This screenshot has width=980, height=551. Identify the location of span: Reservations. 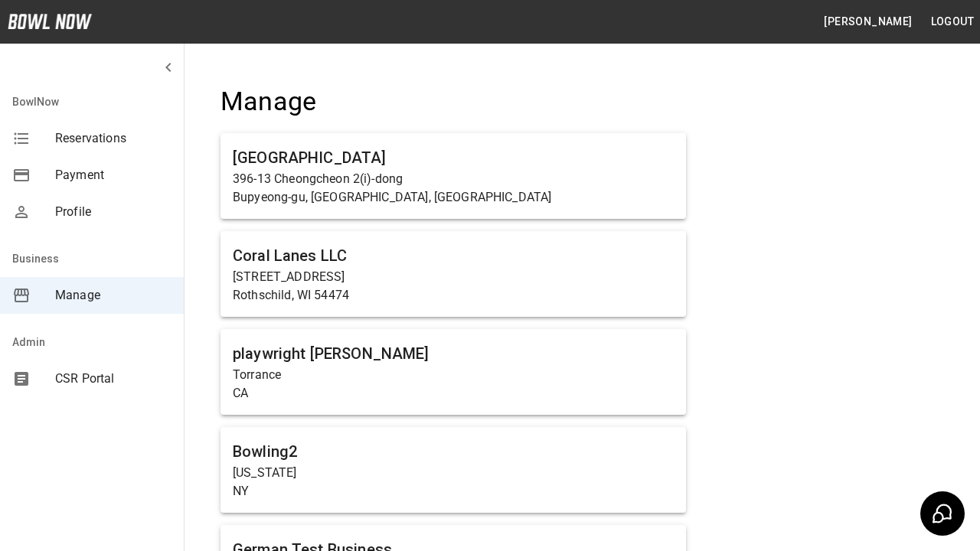
(114, 139).